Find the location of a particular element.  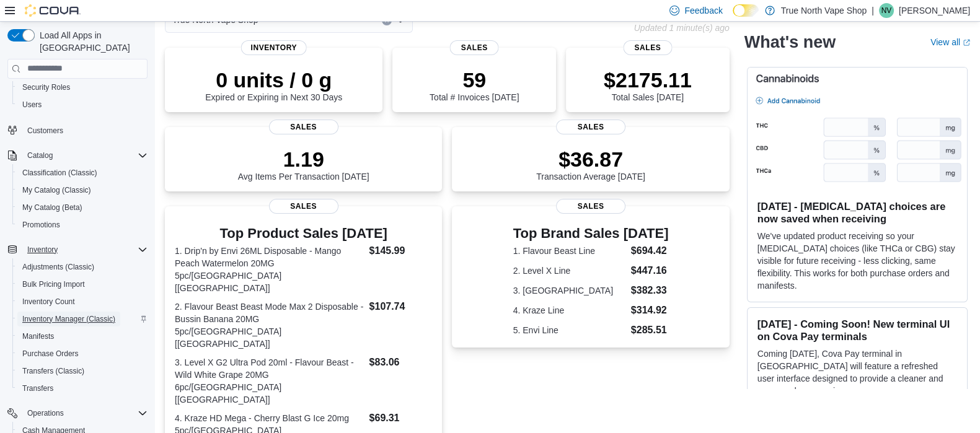

a: Customers is located at coordinates (45, 131).